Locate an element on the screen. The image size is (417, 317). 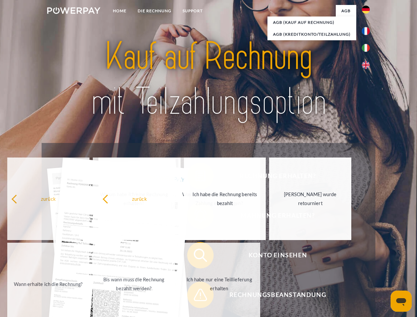
a: Home is located at coordinates (120, 11).